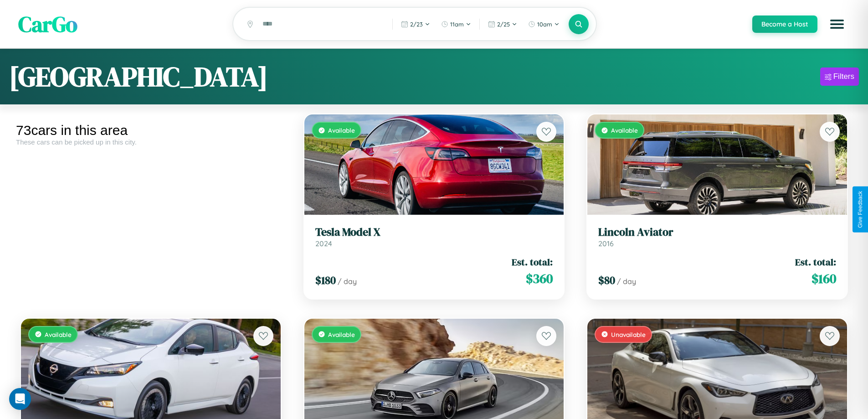  What do you see at coordinates (434, 232) in the screenshot?
I see `h3: Tesla Model X` at bounding box center [434, 232].